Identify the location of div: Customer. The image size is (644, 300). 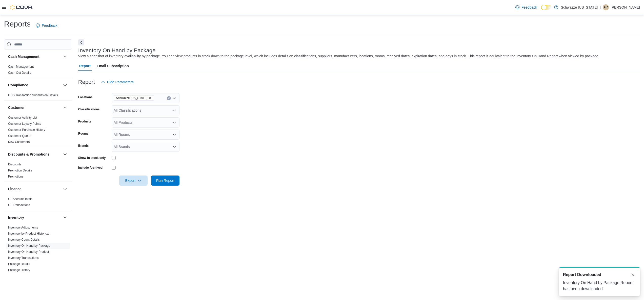
(38, 131).